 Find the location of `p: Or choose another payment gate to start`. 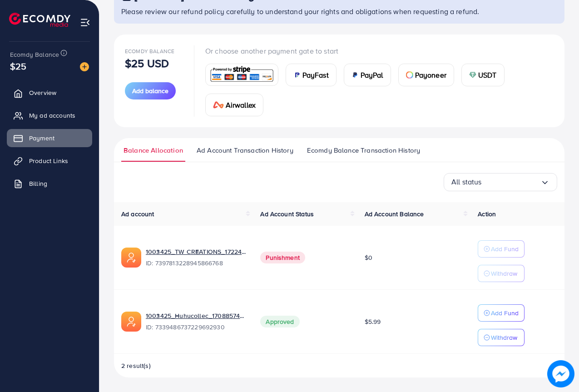

p: Or choose another payment gate to start is located at coordinates (379, 51).